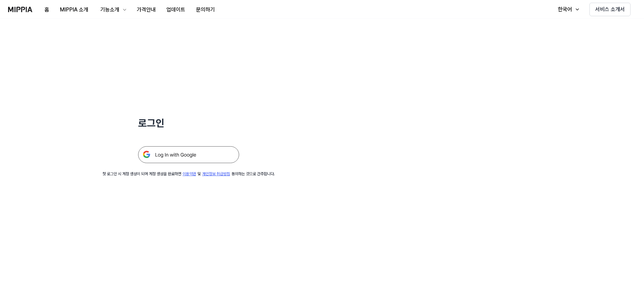 The width and height of the screenshot is (644, 307). What do you see at coordinates (216, 174) in the screenshot?
I see `a: 개인정보 취급방침` at bounding box center [216, 174].